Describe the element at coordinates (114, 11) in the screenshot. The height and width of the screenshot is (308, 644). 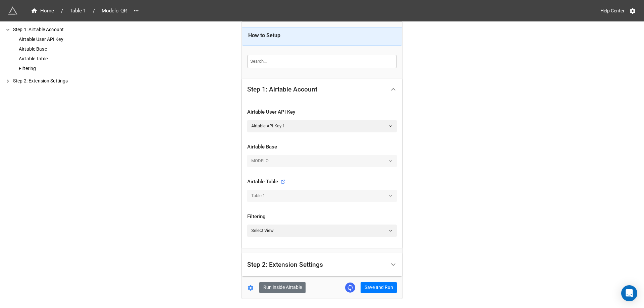
I see `span: Modelo QR` at that location.